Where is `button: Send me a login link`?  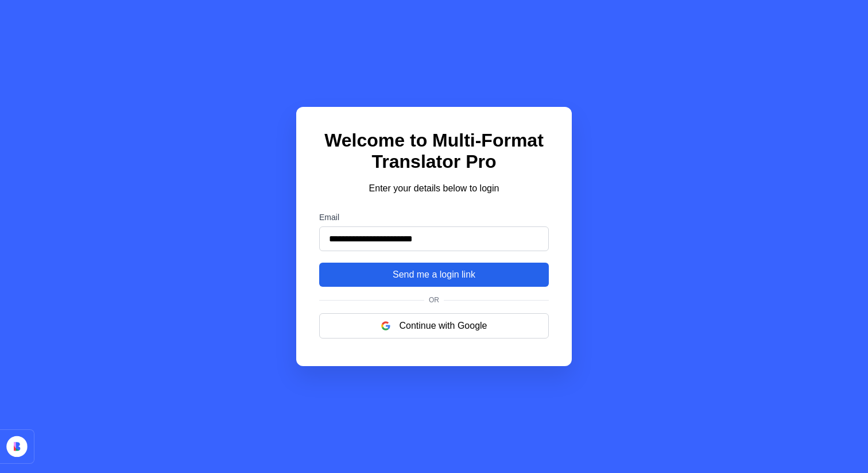 button: Send me a login link is located at coordinates (434, 275).